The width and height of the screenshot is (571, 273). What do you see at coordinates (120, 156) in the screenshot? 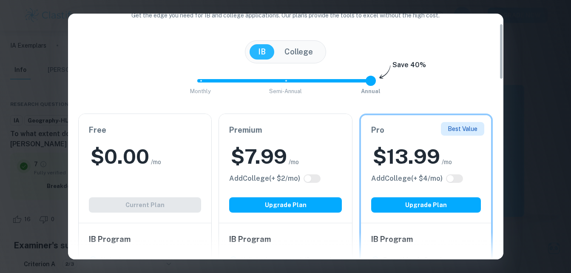
I see `h2: $ 0.00` at bounding box center [120, 156].